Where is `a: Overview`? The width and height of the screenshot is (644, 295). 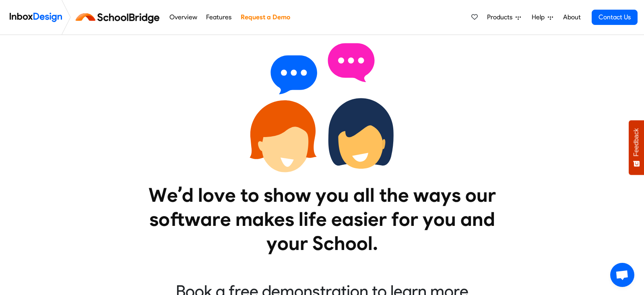 a: Overview is located at coordinates (183, 17).